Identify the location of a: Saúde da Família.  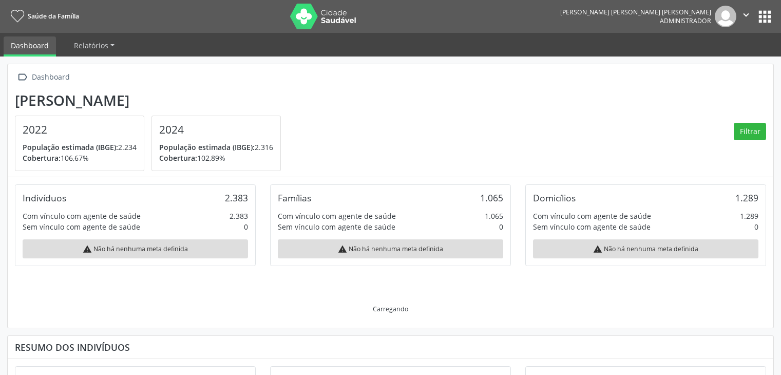
(43, 16).